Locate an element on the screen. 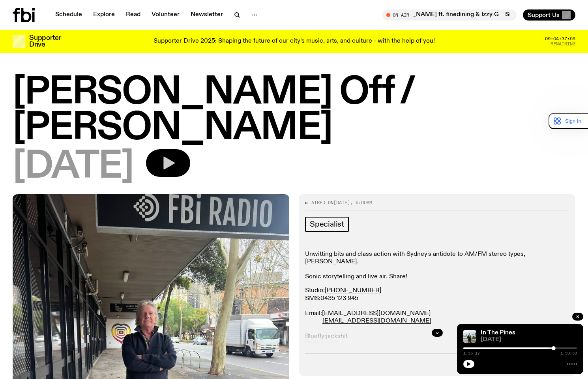 The image size is (588, 379). span: 1:35:17 is located at coordinates (472, 353).